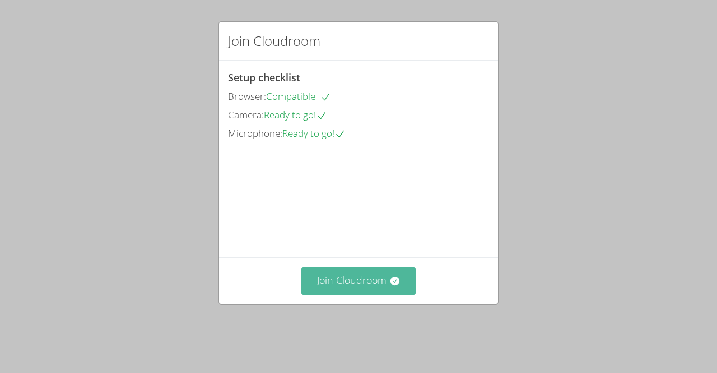  What do you see at coordinates (246, 114) in the screenshot?
I see `span: Camera:` at bounding box center [246, 114].